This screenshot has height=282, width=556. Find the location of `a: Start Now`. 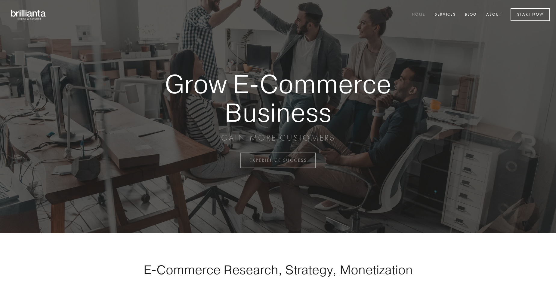

a: Start Now is located at coordinates (530, 14).